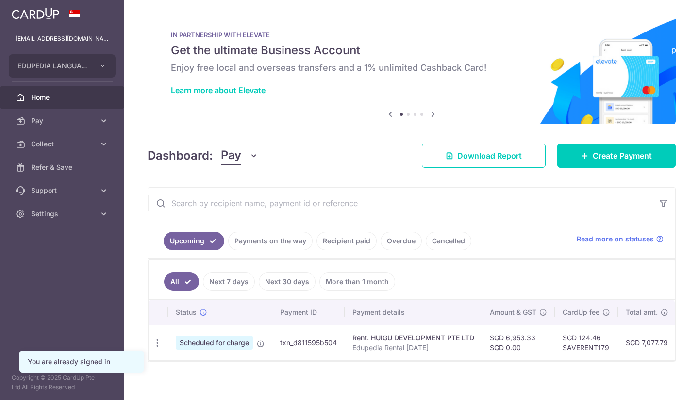  Describe the element at coordinates (616, 156) in the screenshot. I see `a: Create Payment` at that location.